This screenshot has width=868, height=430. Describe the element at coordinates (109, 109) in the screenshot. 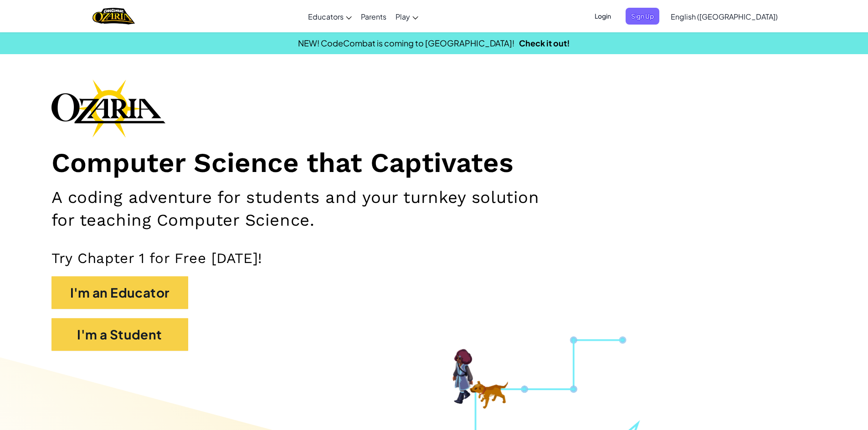

I see `img: Ozaria branding logo` at that location.